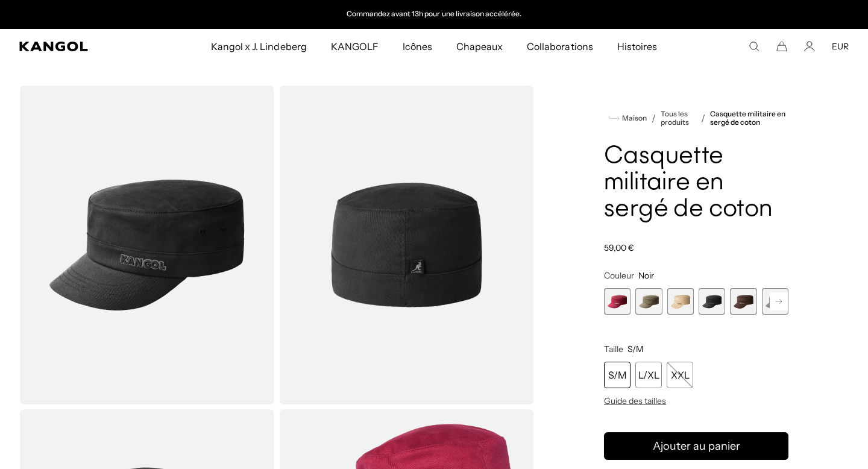 Image resolution: width=868 pixels, height=469 pixels. Describe the element at coordinates (559, 46) in the screenshot. I see `a: Collaborations` at that location.